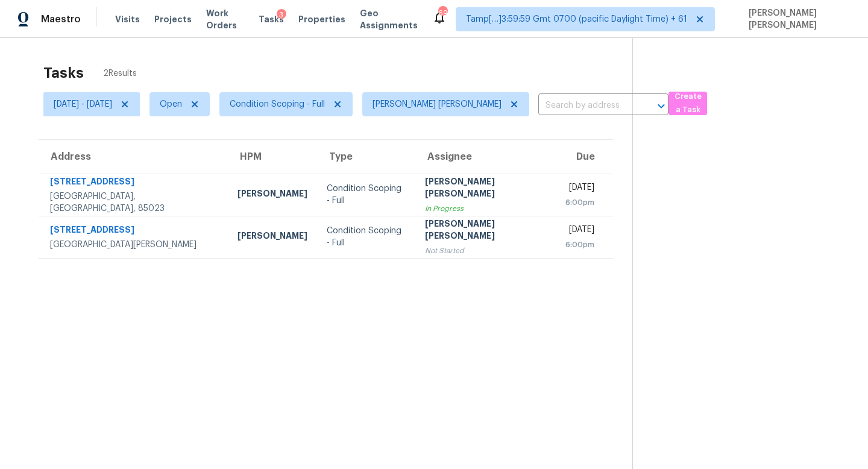 This screenshot has width=868, height=469. Describe the element at coordinates (485, 208) in the screenshot. I see `div: In Progress` at that location.